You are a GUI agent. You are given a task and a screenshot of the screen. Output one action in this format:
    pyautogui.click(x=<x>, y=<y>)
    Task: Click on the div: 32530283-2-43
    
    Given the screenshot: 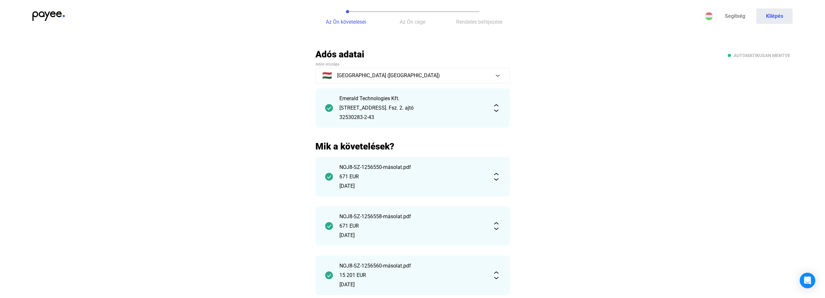 What is the action you would take?
    pyautogui.click(x=412, y=117)
    